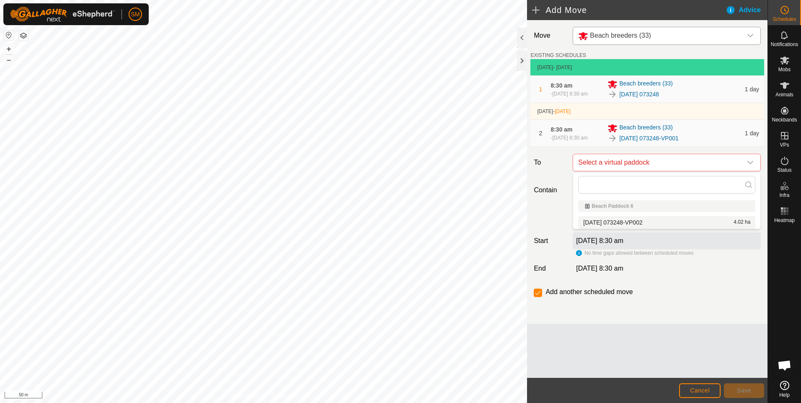 The image size is (801, 403). I want to click on span: Beach breeders, so click(658, 36).